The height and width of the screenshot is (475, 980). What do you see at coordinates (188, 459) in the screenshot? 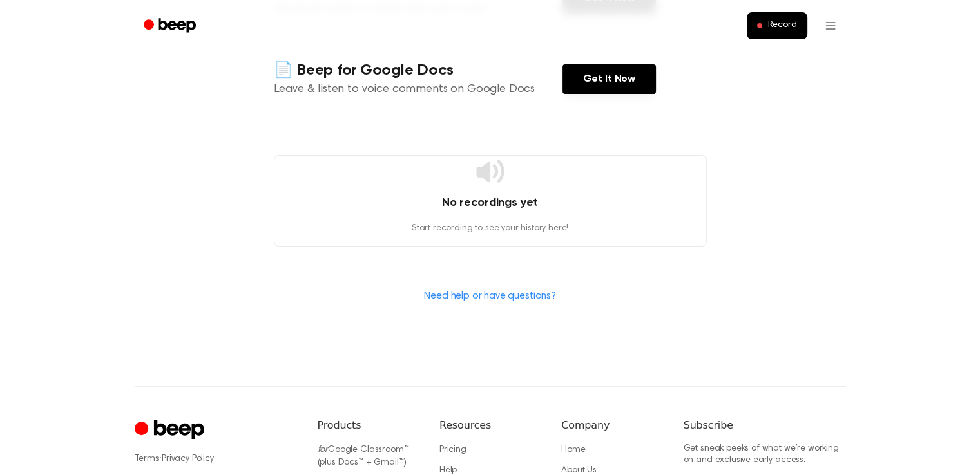
I see `a: Privacy Policy` at bounding box center [188, 459].